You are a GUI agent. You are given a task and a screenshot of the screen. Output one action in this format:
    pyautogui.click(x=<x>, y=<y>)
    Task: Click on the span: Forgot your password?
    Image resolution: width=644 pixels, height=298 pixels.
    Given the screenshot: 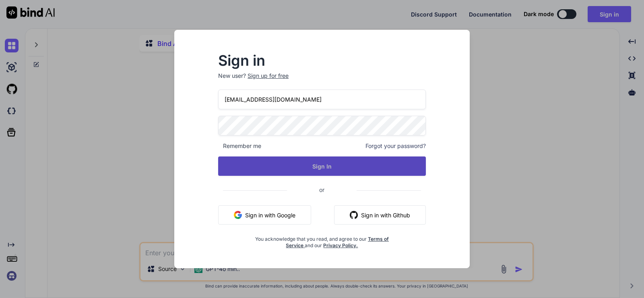 What is the action you would take?
    pyautogui.click(x=396, y=146)
    